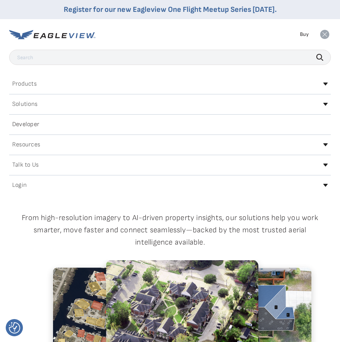 This screenshot has height=342, width=340. I want to click on button: Consent Preferences, so click(15, 328).